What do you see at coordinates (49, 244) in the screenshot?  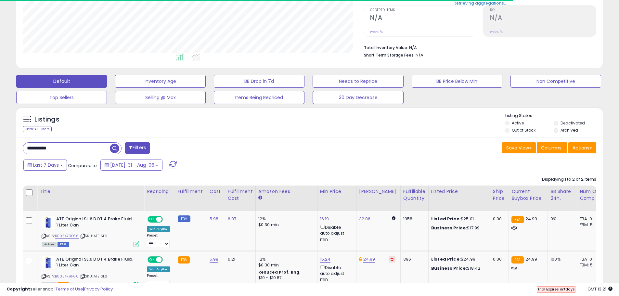 I see `span: All listings currently available for purchase on Amazon` at bounding box center [49, 244].